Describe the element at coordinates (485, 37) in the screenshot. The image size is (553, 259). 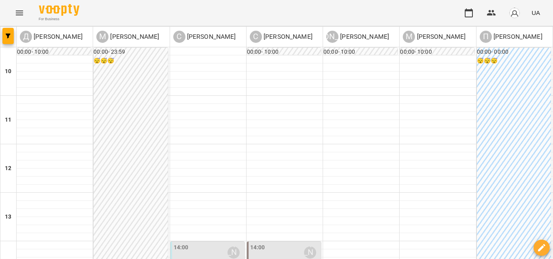
I see `div: П` at that location.